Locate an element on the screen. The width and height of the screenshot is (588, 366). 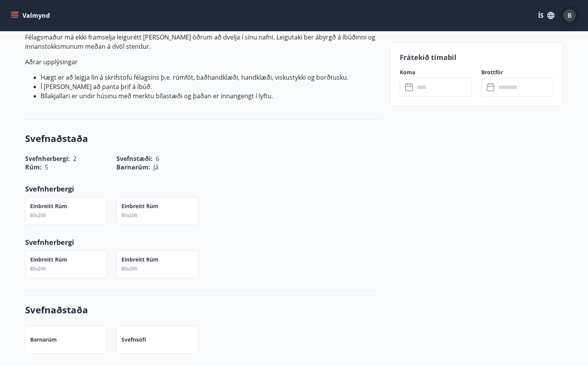
span: B is located at coordinates (569, 16).